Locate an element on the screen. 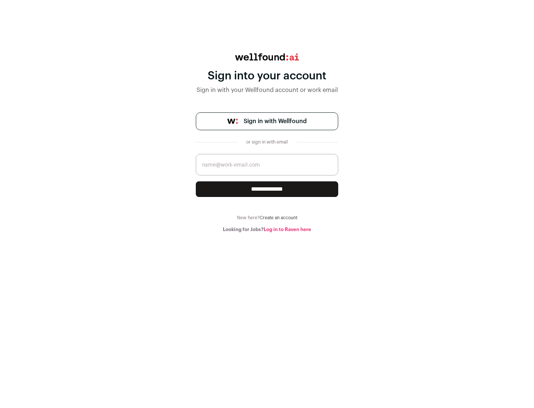  div: or sign in with email is located at coordinates (267, 142).